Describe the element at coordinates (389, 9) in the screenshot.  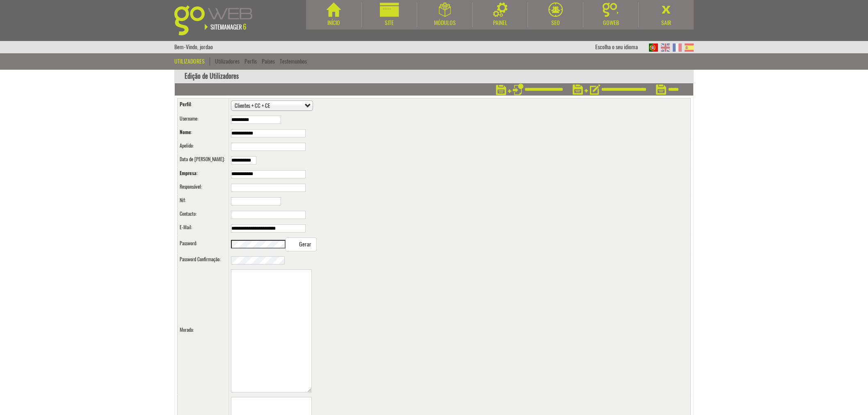
I see `img: Site` at that location.